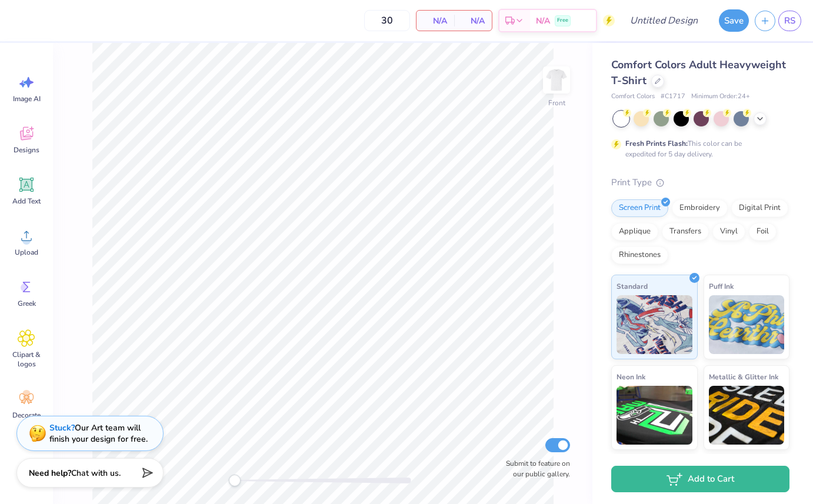 Image resolution: width=813 pixels, height=504 pixels. What do you see at coordinates (27, 201) in the screenshot?
I see `span: Add Text` at bounding box center [27, 201].